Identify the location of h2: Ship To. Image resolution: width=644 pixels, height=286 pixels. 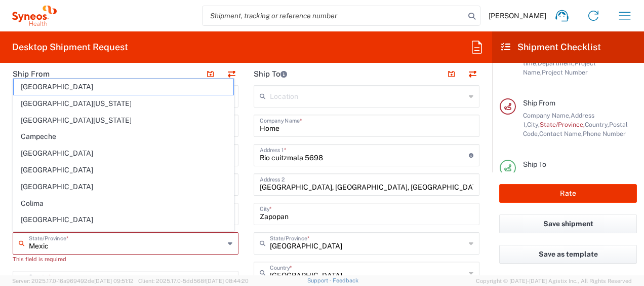
(270, 74).